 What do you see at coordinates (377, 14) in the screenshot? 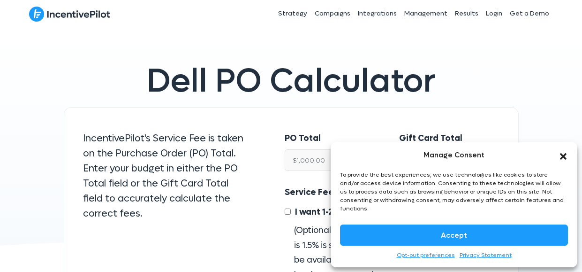
I see `a: Integrations` at bounding box center [377, 14].